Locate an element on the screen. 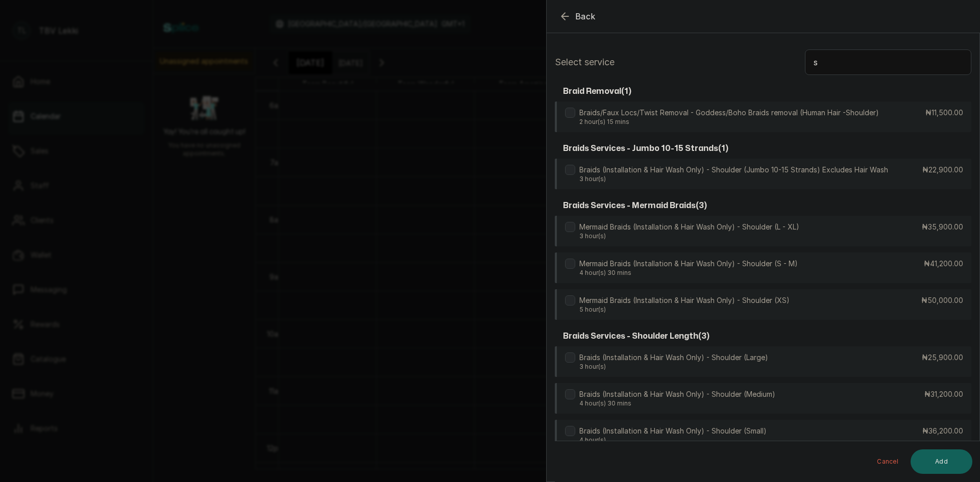 The width and height of the screenshot is (980, 482). input: Search. is located at coordinates (888, 63).